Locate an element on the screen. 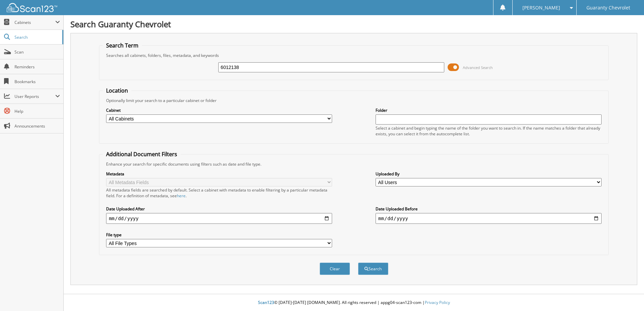 The width and height of the screenshot is (644, 311). input: end is located at coordinates (488, 219).